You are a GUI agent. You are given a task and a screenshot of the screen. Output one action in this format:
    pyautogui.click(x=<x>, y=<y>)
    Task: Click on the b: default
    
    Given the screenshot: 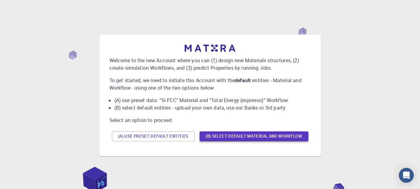 What is the action you would take?
    pyautogui.click(x=243, y=80)
    